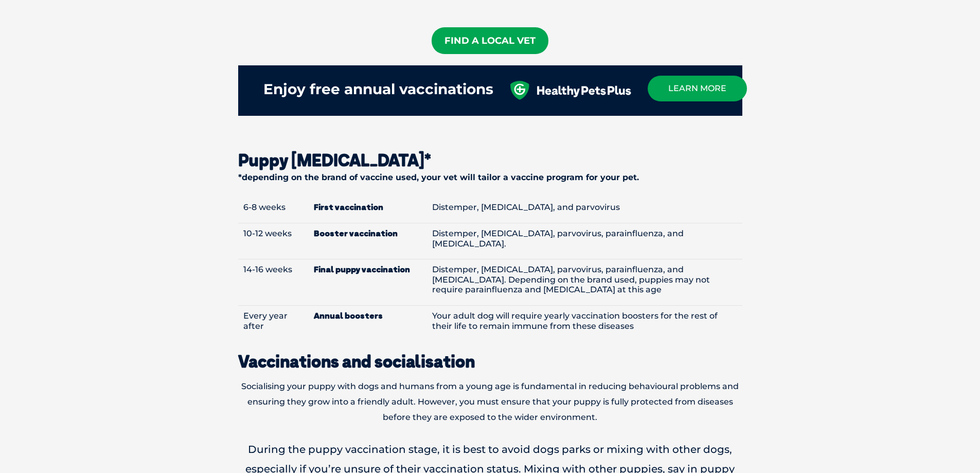 This screenshot has height=473, width=980. Describe the element at coordinates (274, 241) in the screenshot. I see `td: 10-12 weeks` at that location.